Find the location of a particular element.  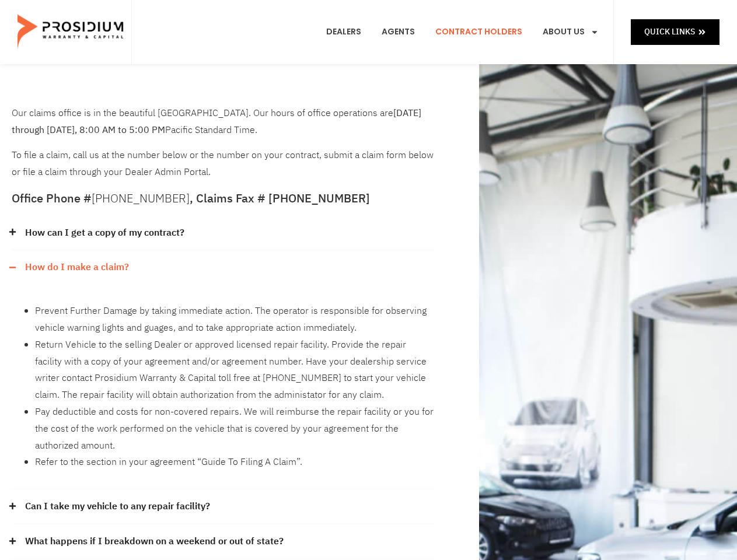

div: Can I take my vehicle to any repair facility? is located at coordinates (224, 507).